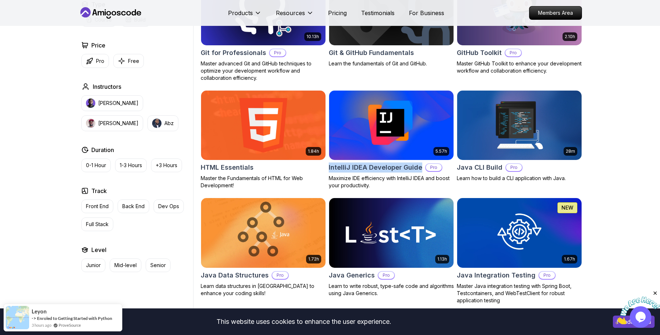 The width and height of the screenshot is (660, 335). I want to click on p: Front End, so click(97, 206).